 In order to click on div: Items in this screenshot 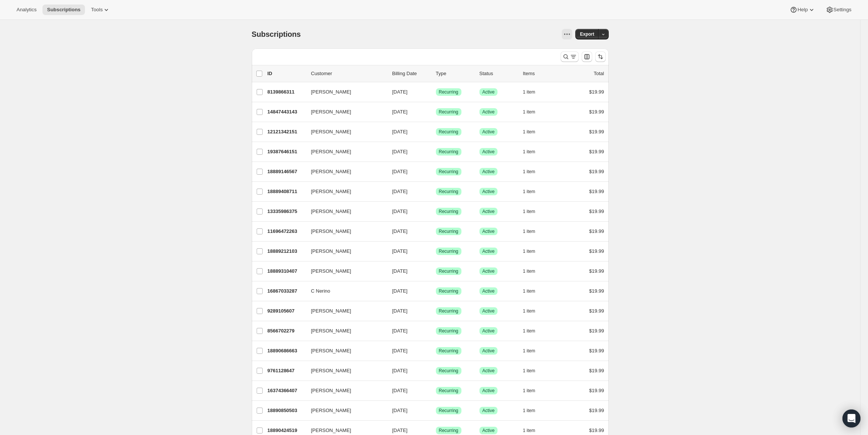, I will do `click(542, 74)`.